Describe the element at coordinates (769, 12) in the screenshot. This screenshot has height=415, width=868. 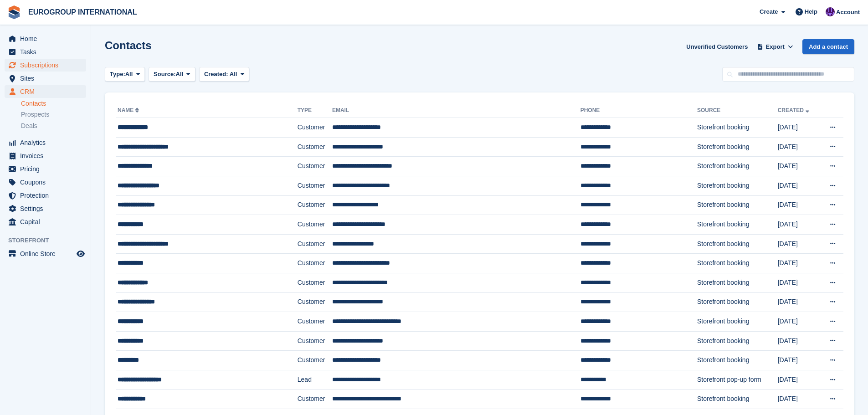
I see `span: Create` at that location.